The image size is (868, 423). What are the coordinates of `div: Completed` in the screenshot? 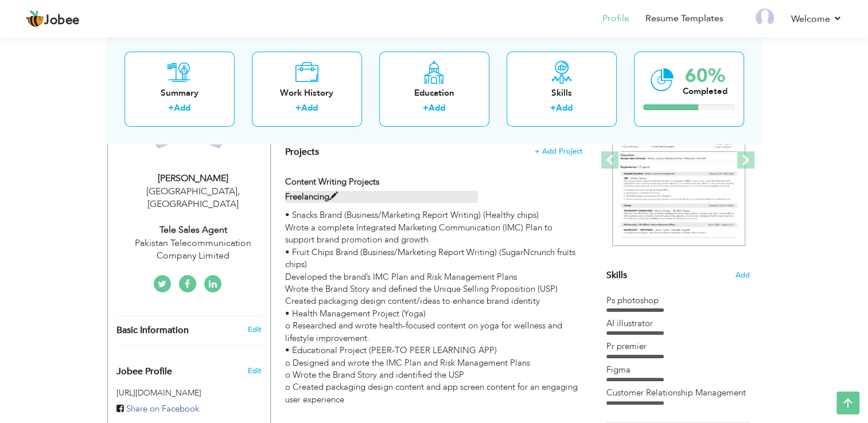 It's located at (705, 91).